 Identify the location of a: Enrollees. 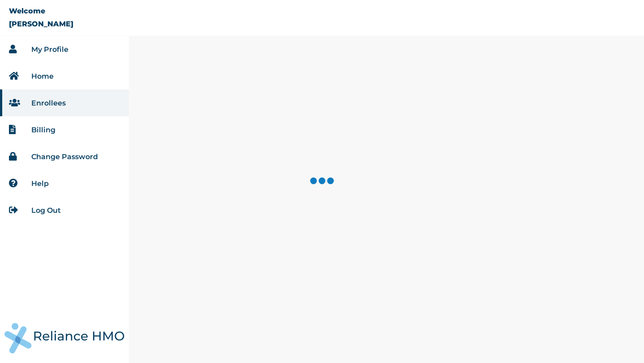
(48, 103).